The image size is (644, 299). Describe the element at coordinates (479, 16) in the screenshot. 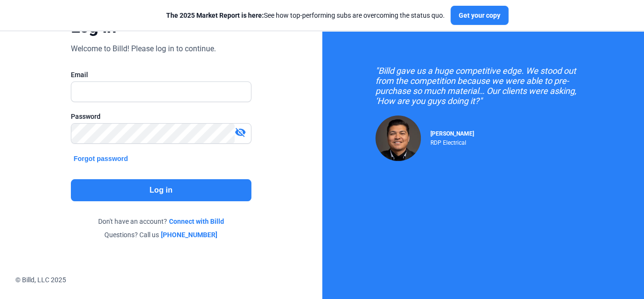

I see `button: Get your copy` at that location.